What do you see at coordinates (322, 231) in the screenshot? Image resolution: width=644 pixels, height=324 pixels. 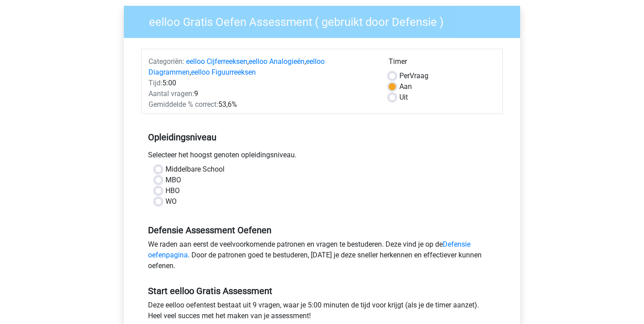 I see `h5: Defensie Assessment Oefenen` at bounding box center [322, 231].